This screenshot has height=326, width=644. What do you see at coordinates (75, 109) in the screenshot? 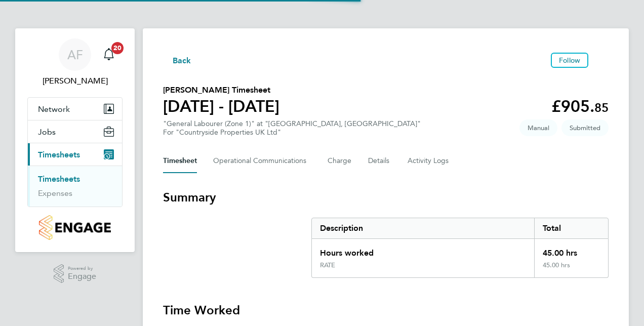
I see `button: Network` at bounding box center [75, 109].